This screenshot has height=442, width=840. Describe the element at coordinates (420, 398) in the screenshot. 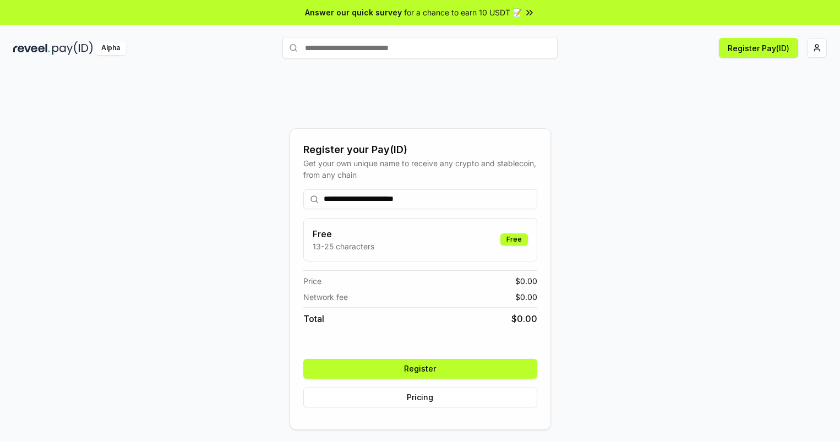

I see `button: Pricing` at that location.